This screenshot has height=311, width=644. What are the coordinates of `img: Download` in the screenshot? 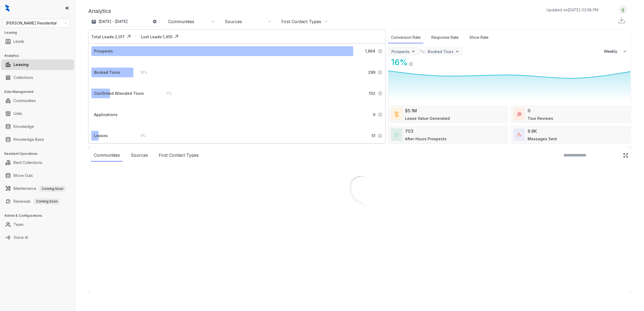 It's located at (622, 20).